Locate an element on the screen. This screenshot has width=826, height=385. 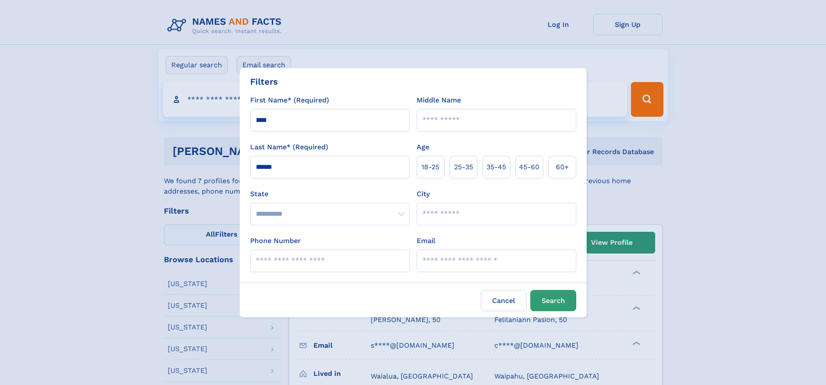
label: First Name* (Required) is located at coordinates (290, 100).